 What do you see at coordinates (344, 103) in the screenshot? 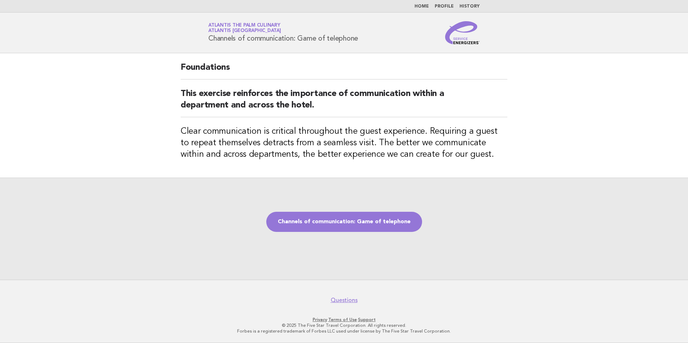
I see `h2: This exercise reinforces the importance of communication within a department and across the hotel.` at bounding box center [344, 103].